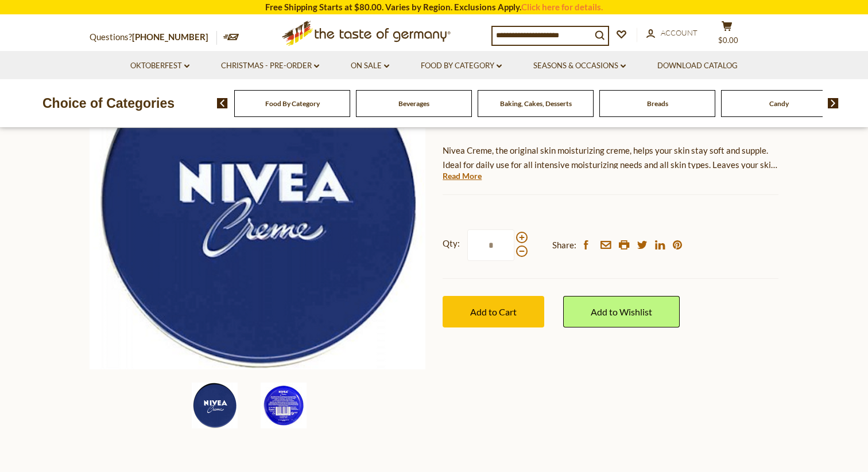 This screenshot has width=868, height=472. Describe the element at coordinates (564, 245) in the screenshot. I see `span: Share:` at that location.